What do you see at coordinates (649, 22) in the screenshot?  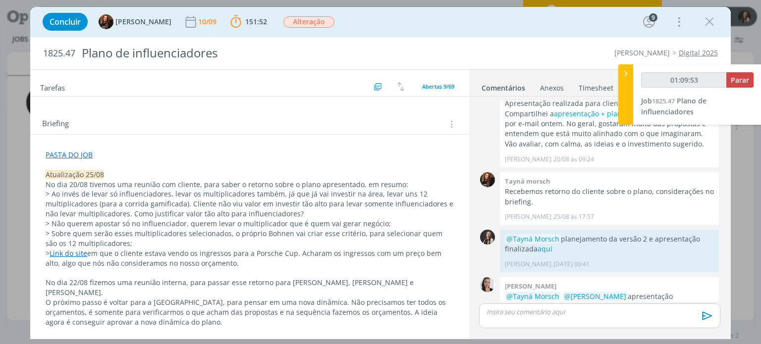 I see `button: 9` at bounding box center [649, 22].